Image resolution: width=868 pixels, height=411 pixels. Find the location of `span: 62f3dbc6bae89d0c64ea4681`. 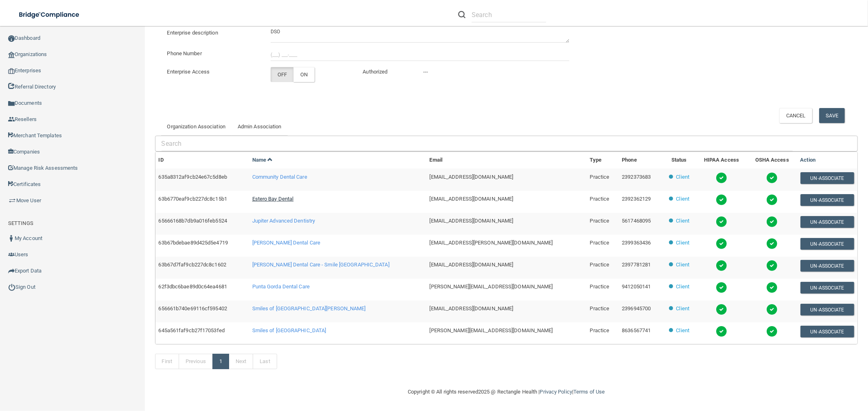

span: 62f3dbc6bae89d0c64ea4681 is located at coordinates (193, 286).